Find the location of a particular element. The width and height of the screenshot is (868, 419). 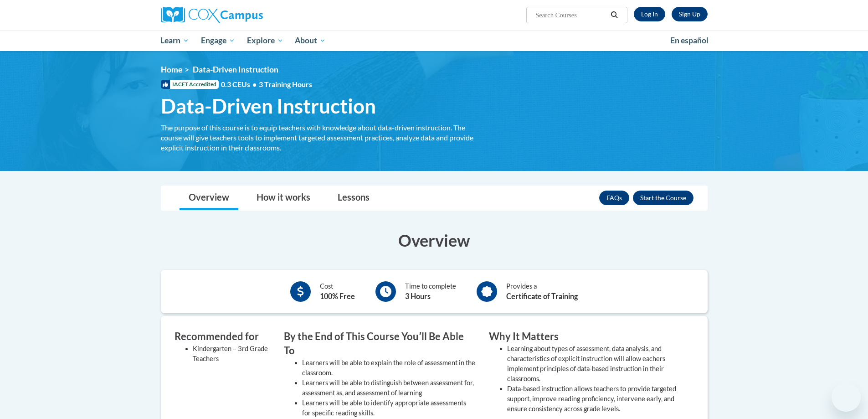

a: Explore is located at coordinates (265, 40).